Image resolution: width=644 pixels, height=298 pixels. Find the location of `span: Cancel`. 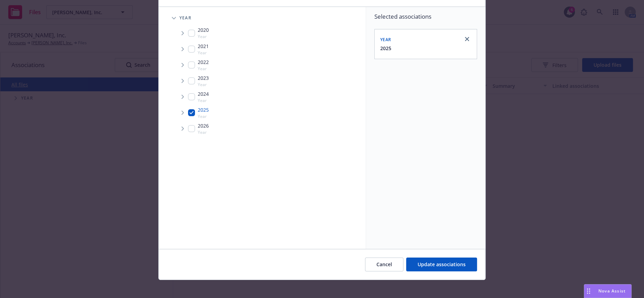

span: Cancel is located at coordinates (384, 264).